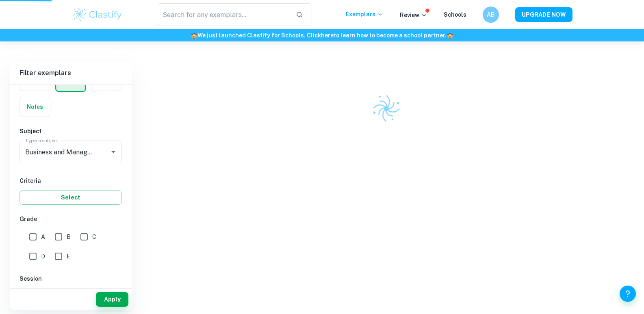 The image size is (644, 314). What do you see at coordinates (97, 14) in the screenshot?
I see `a: Clastify logo` at bounding box center [97, 14].